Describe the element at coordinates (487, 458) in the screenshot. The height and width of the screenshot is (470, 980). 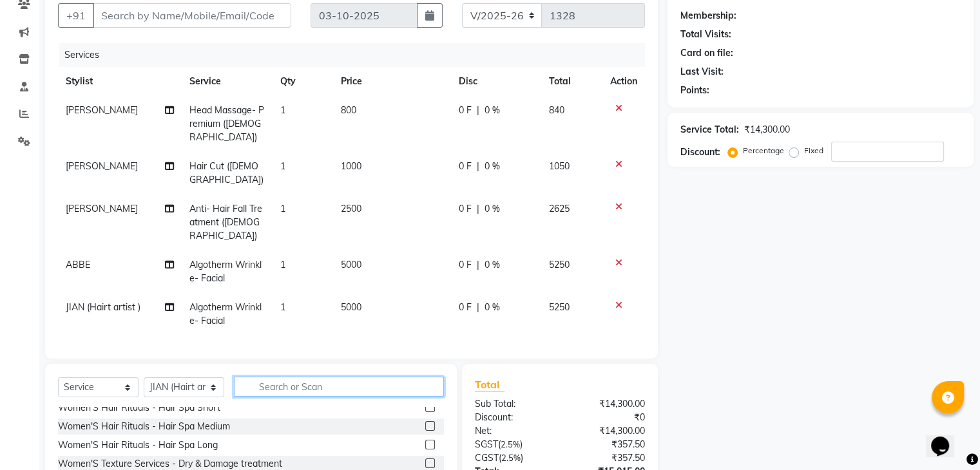
I see `span: CGST` at that location.